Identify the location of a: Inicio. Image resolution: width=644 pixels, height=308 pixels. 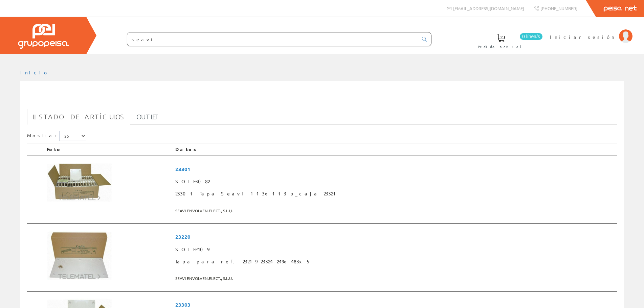
(35, 72).